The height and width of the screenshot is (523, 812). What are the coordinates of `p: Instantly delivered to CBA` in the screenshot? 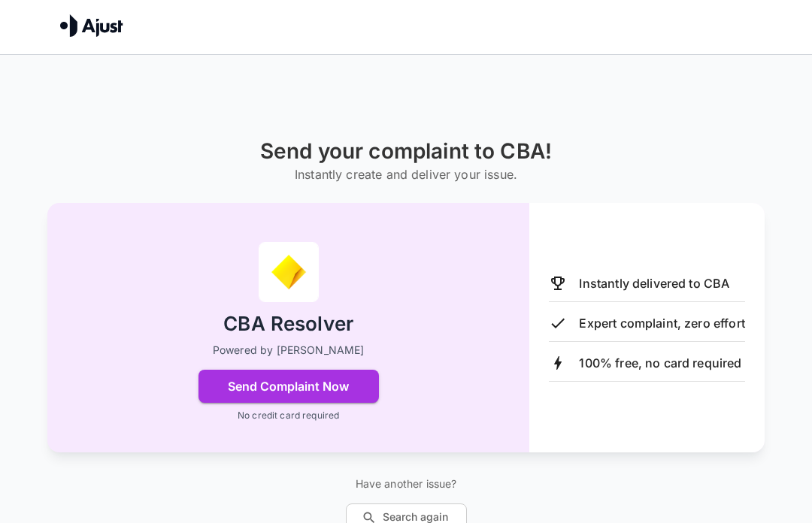 It's located at (654, 283).